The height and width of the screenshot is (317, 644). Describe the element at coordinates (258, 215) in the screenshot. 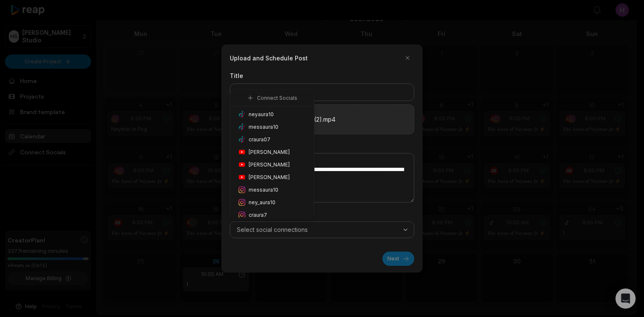

I see `span: craura7` at that location.